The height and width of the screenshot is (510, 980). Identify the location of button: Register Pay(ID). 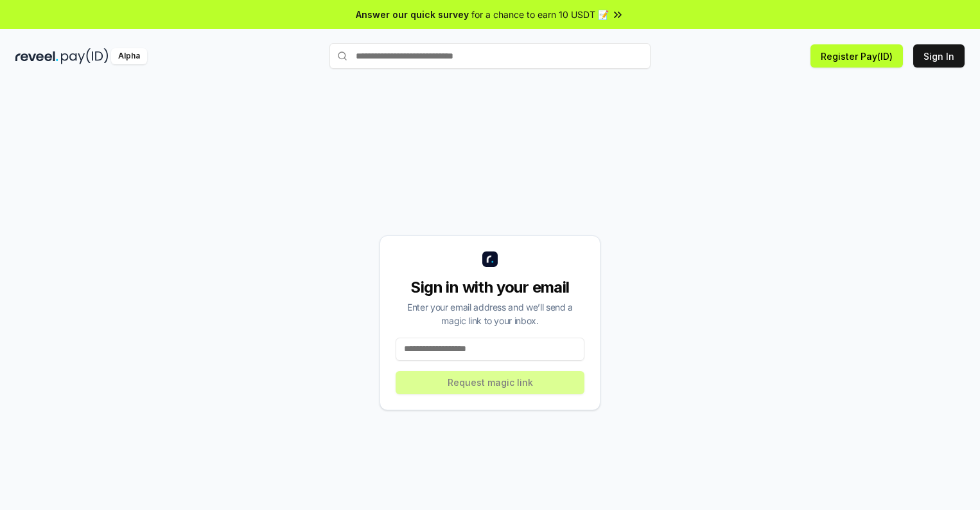
(857, 56).